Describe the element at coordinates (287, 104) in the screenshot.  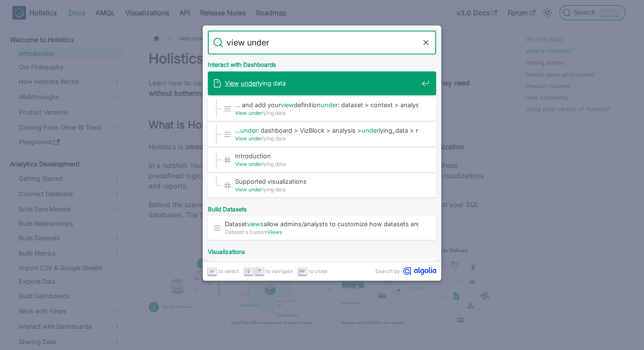
I see `mark: view` at that location.